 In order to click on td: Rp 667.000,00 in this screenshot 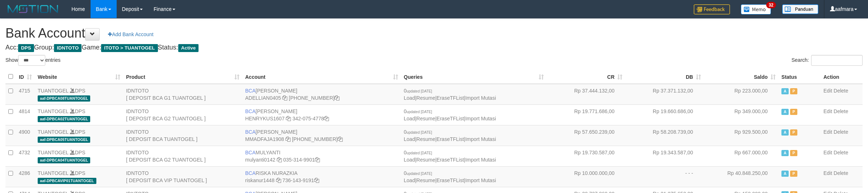, I will do `click(741, 156)`.